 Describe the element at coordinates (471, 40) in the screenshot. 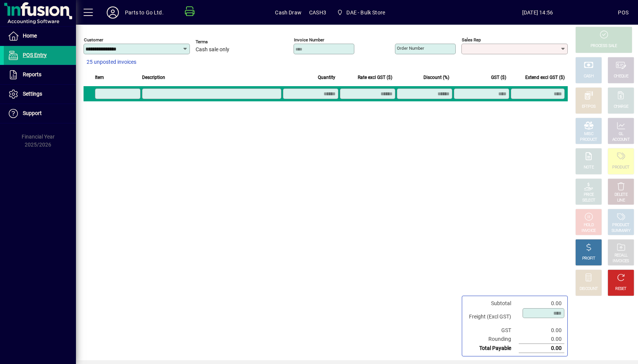

I see `mat-label: Sales rep` at that location.